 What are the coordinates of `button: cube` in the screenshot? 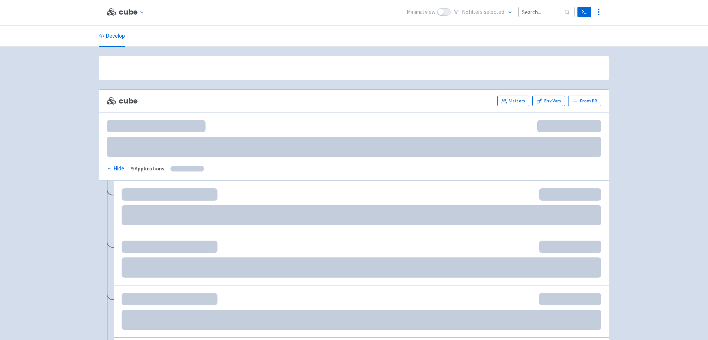 It's located at (133, 12).